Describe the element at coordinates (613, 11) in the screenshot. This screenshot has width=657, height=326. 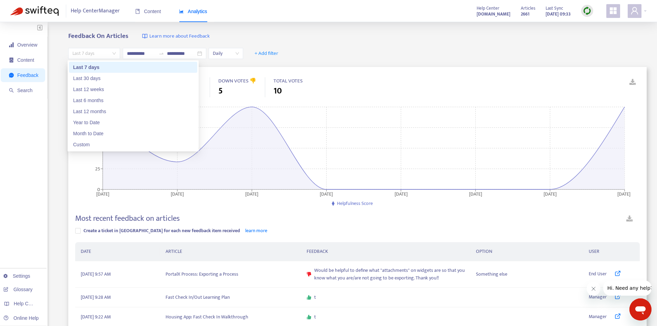
I see `span: appstore` at that location.